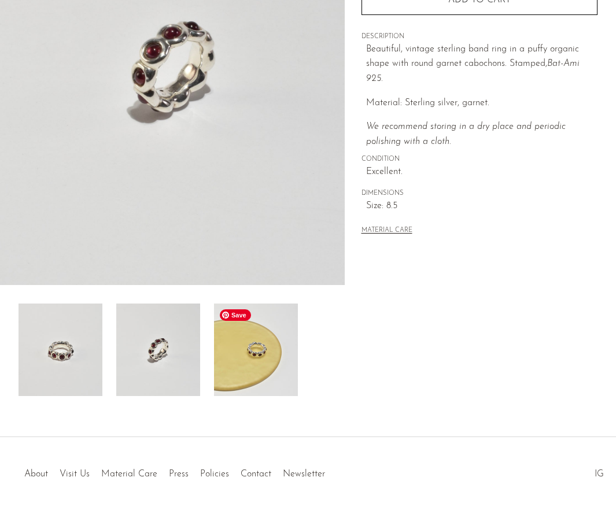 This screenshot has width=616, height=529. I want to click on a: Policies, so click(214, 474).